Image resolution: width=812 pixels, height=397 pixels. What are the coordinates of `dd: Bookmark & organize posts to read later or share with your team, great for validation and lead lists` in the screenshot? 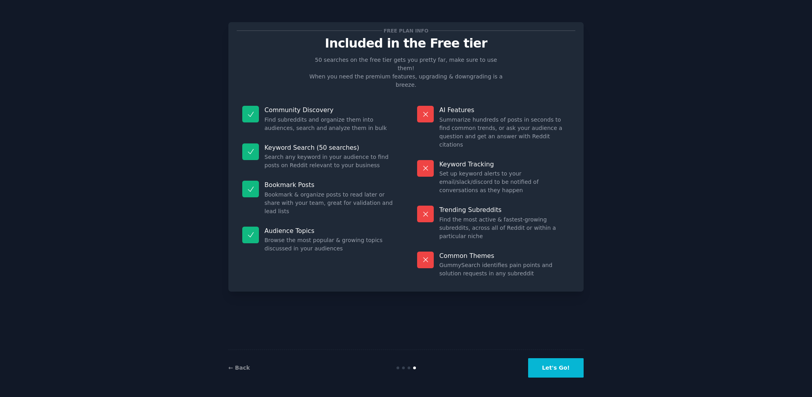 It's located at (329, 203).